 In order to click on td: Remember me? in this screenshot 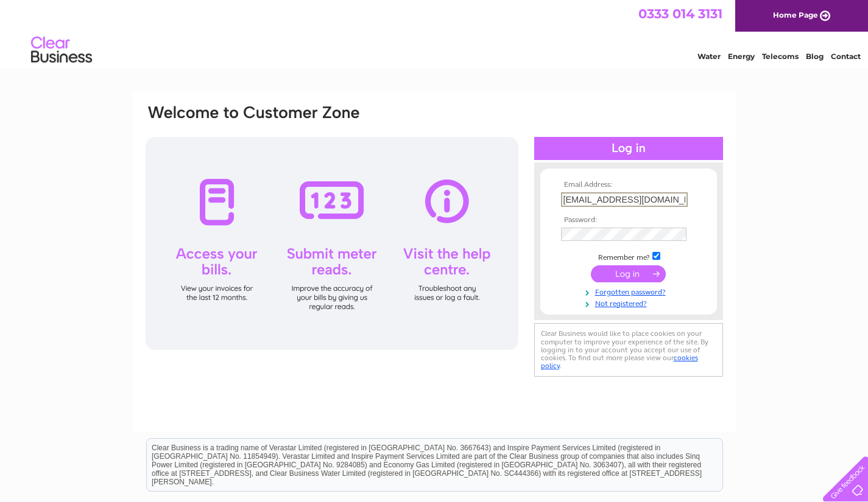, I will do `click(628, 256)`.